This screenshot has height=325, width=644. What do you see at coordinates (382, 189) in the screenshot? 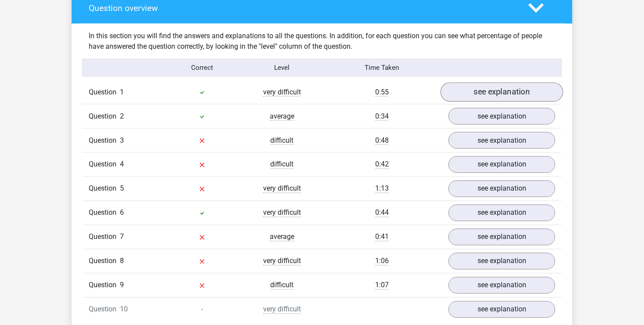
I see `span: 1:13` at bounding box center [382, 189].